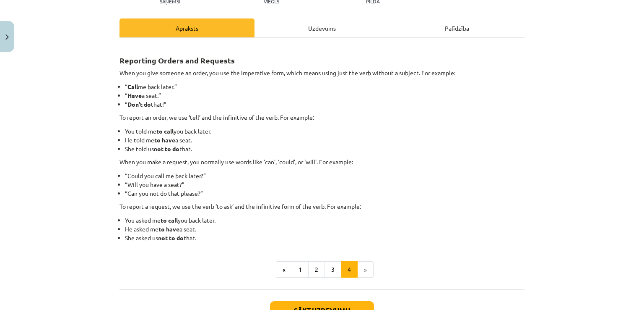  I want to click on div: Palīdzība, so click(457, 28).